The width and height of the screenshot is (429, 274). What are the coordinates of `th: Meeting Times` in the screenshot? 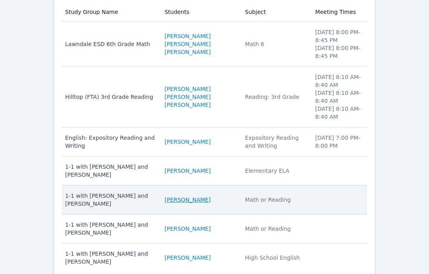 It's located at (339, 12).